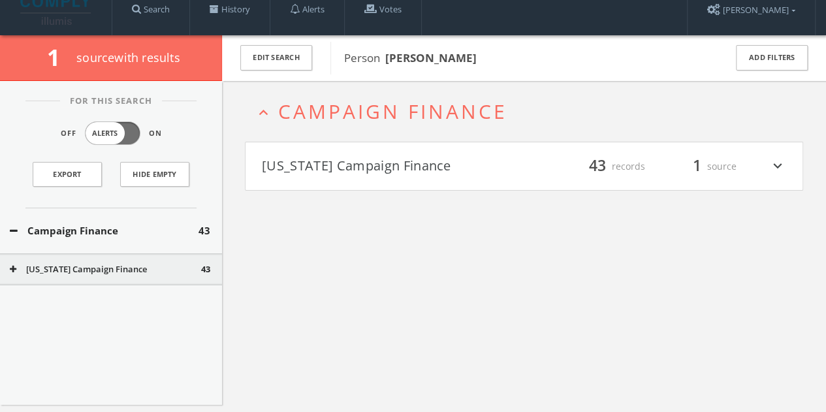 This screenshot has width=826, height=412. I want to click on button: Campaign Finance, so click(104, 230).